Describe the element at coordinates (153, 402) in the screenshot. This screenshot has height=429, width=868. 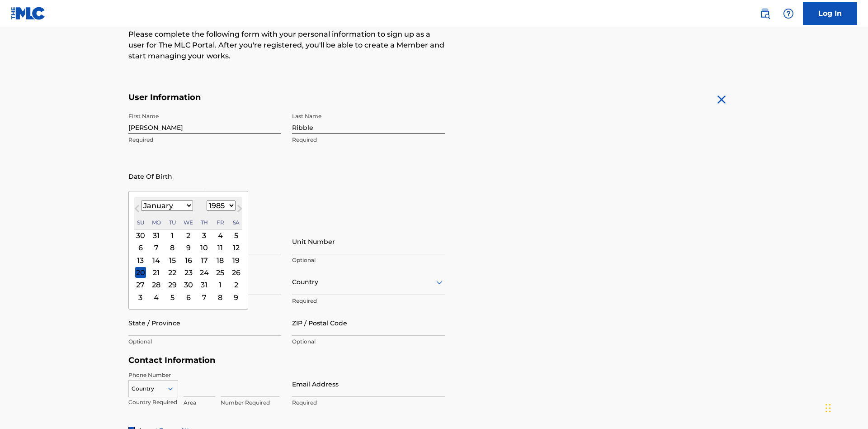
I see `p: Country Required` at that location.